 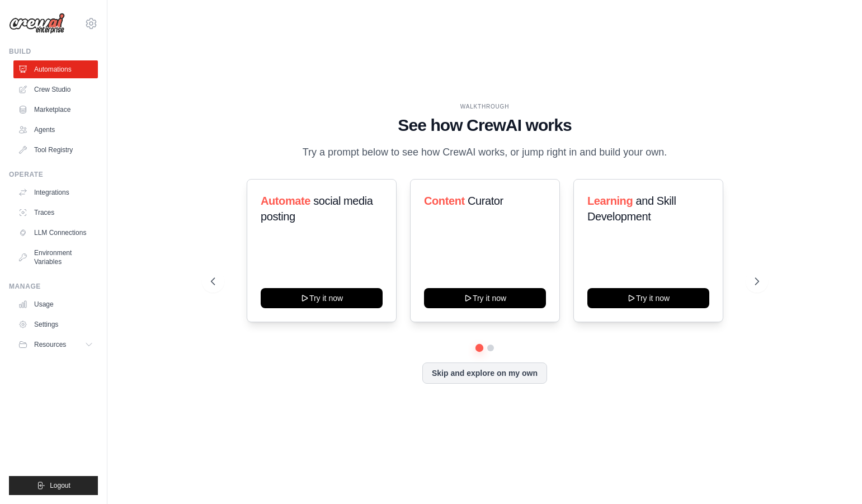 What do you see at coordinates (631, 209) in the screenshot?
I see `span: and Skill Development` at bounding box center [631, 209].